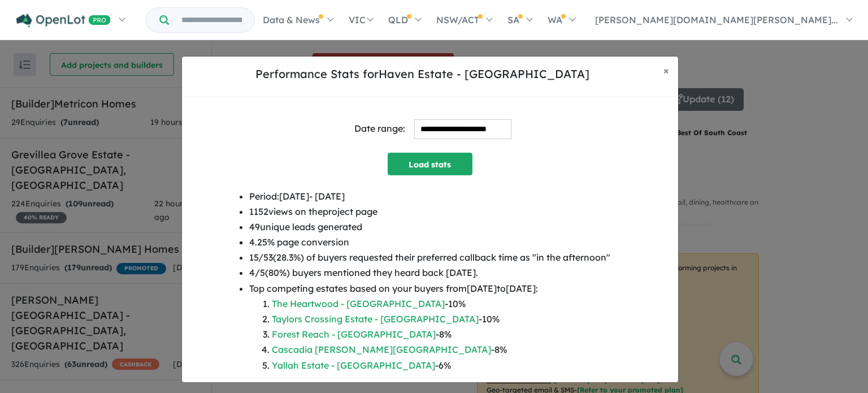  What do you see at coordinates (430, 257) in the screenshot?
I see `li: 15 / 53 ( 28.3 %) of buyers requested their preferred callback time as " in the afternoon "` at bounding box center [430, 257].